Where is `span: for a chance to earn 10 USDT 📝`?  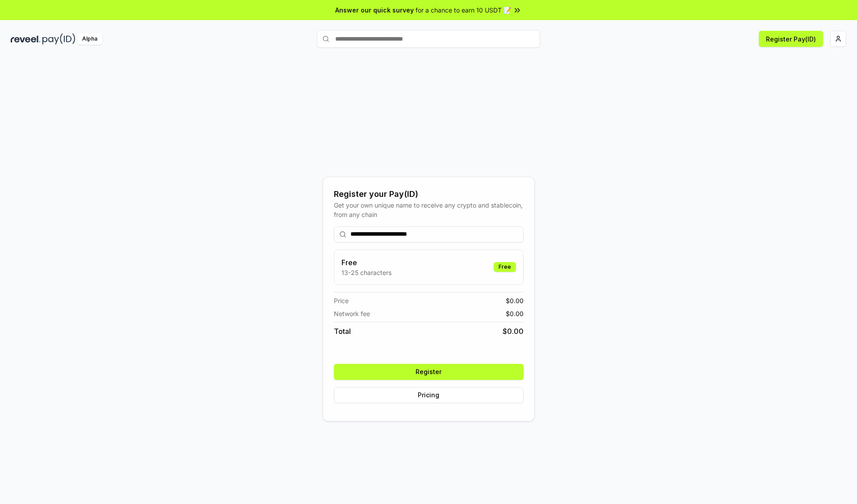
span: for a chance to earn 10 USDT 📝 is located at coordinates (463, 10).